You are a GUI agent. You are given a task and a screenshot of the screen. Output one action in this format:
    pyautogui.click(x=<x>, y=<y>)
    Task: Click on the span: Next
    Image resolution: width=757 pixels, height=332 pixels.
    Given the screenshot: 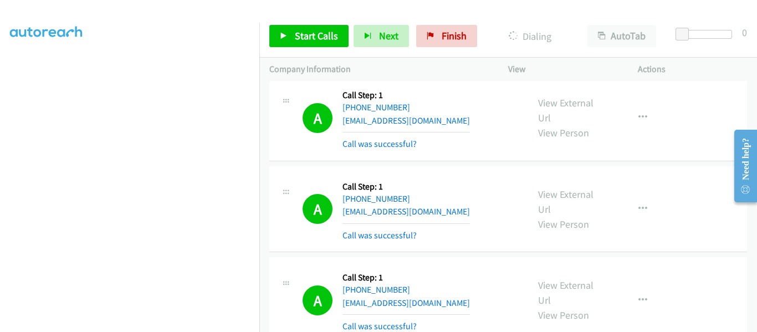 What is the action you would take?
    pyautogui.click(x=388, y=35)
    